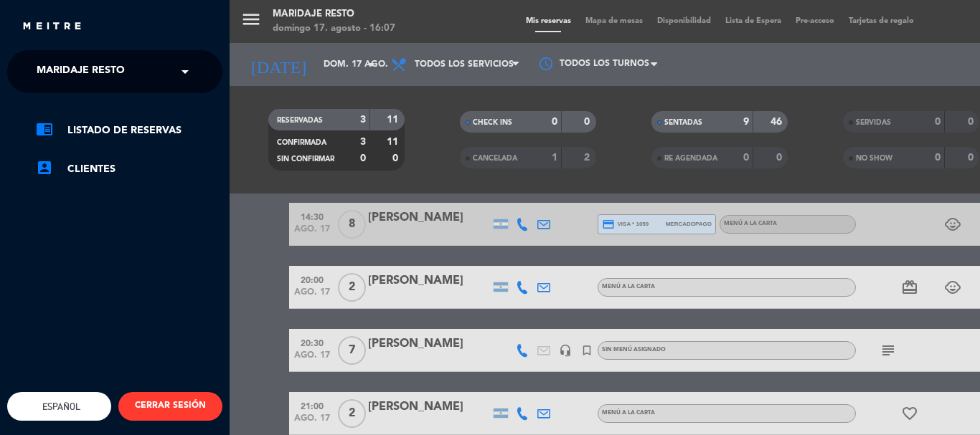 The width and height of the screenshot is (980, 435). What do you see at coordinates (44, 129) in the screenshot?
I see `i: chrome_reader_mode` at bounding box center [44, 129].